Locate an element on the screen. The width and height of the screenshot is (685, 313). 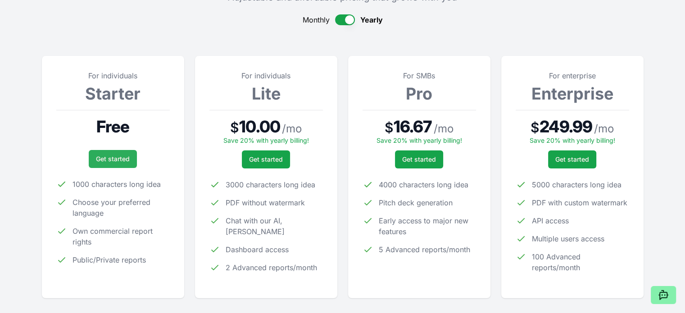
span: 249.99 is located at coordinates (565, 126).